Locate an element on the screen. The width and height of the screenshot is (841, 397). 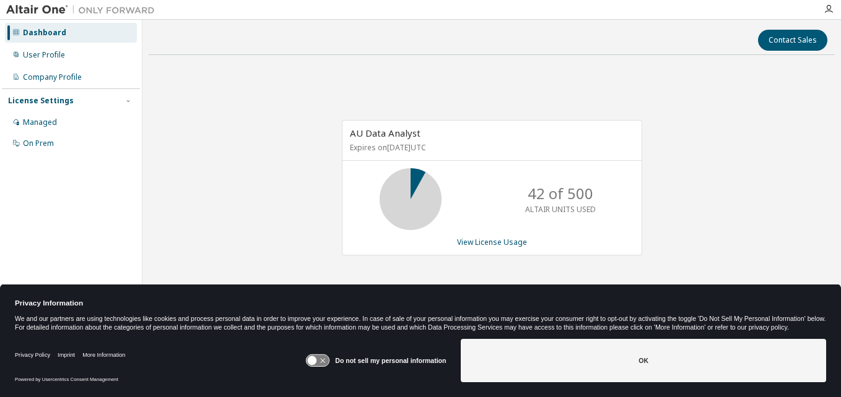
div: On Prem is located at coordinates (38, 144).